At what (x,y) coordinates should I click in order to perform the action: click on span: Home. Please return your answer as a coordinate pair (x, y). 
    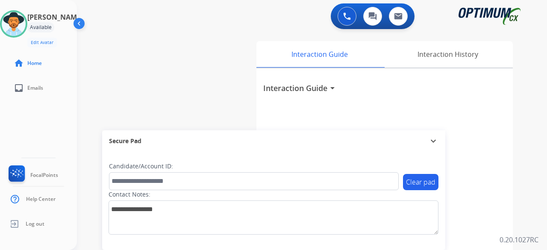
    Looking at the image, I should click on (35, 63).